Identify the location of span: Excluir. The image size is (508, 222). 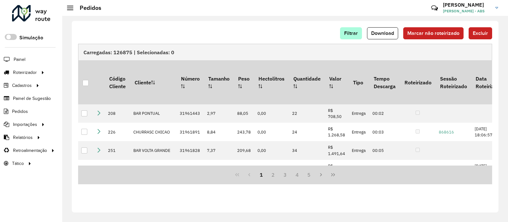
(481, 33).